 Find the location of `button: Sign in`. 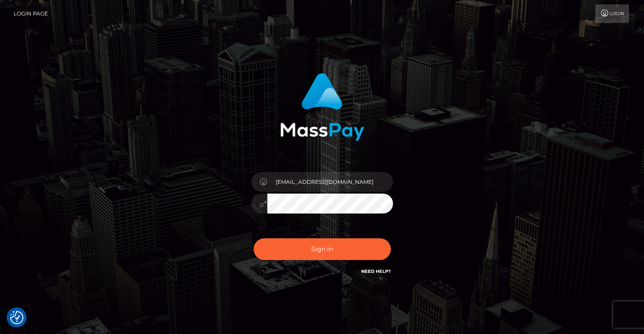

button: Sign in is located at coordinates (322, 249).